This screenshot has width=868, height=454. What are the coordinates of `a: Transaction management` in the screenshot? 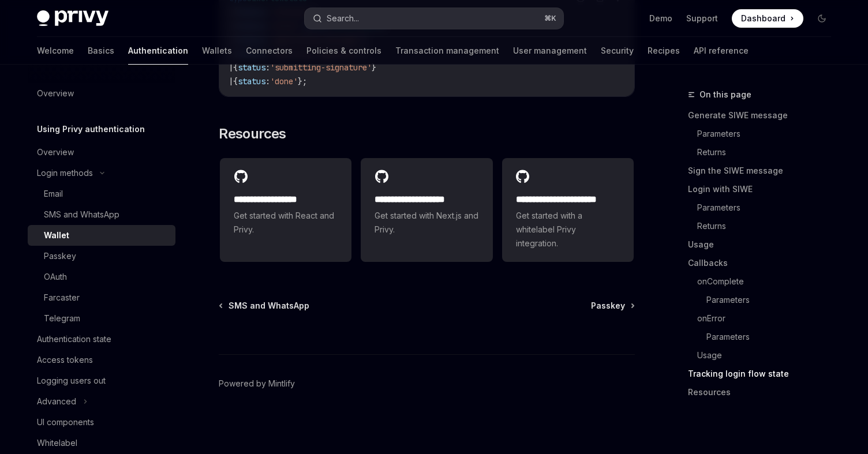 It's located at (447, 51).